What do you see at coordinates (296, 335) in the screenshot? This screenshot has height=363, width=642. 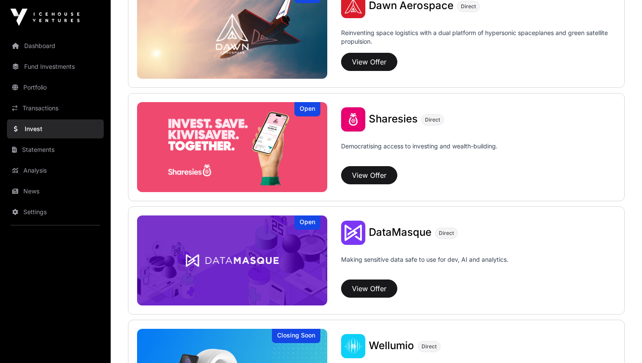 I see `div: Closing Soon` at bounding box center [296, 335].